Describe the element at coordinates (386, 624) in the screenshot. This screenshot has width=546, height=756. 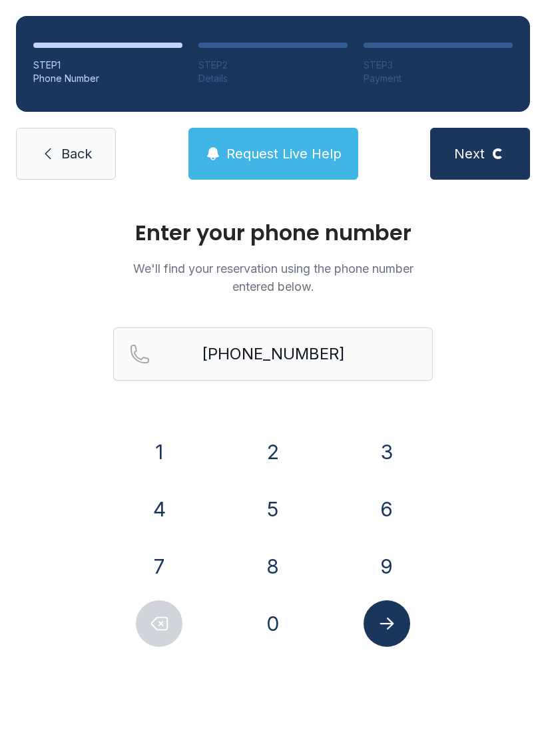
I see `button: Submit lookup form` at that location.